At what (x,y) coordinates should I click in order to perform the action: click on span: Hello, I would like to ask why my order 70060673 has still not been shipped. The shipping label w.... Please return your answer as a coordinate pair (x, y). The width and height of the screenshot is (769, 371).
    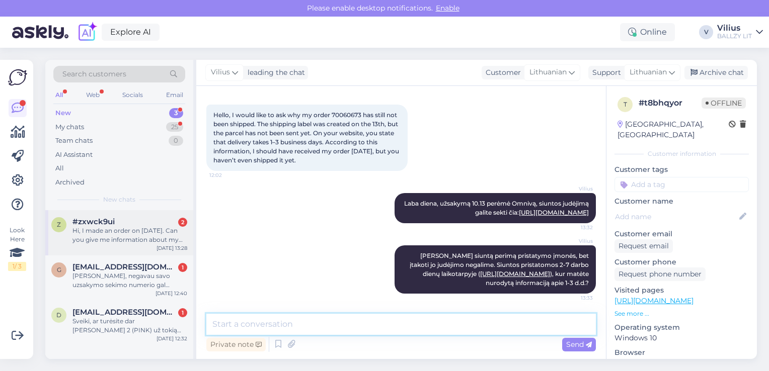
    Looking at the image, I should click on (307, 137).